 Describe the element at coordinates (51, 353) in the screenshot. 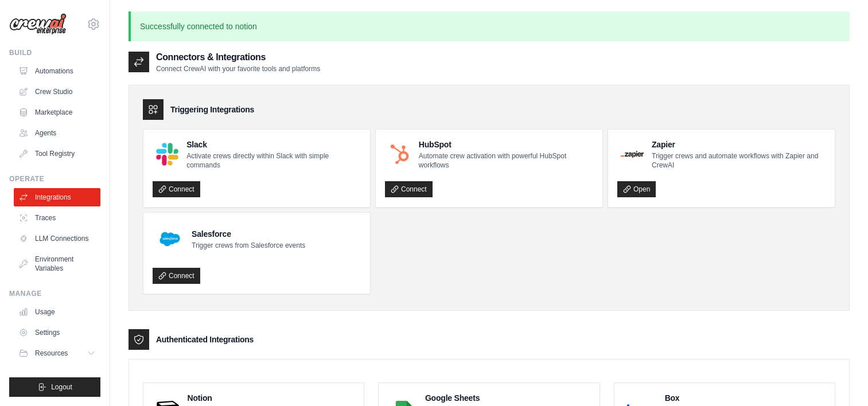

I see `span: Resources` at that location.